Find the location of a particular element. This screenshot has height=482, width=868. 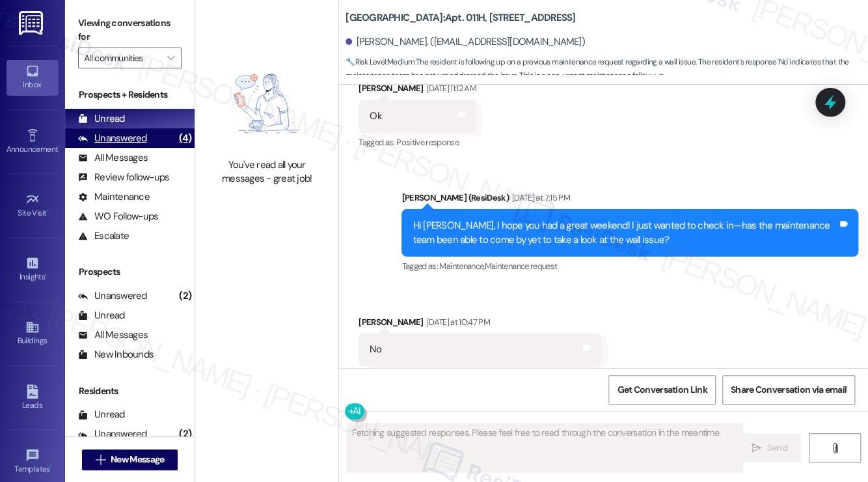

a: Buildings is located at coordinates (33, 333).